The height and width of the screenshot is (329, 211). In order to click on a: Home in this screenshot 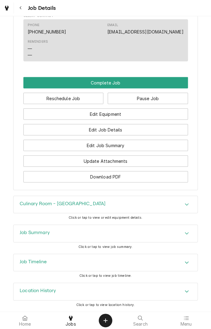, I will do `click(25, 321)`.